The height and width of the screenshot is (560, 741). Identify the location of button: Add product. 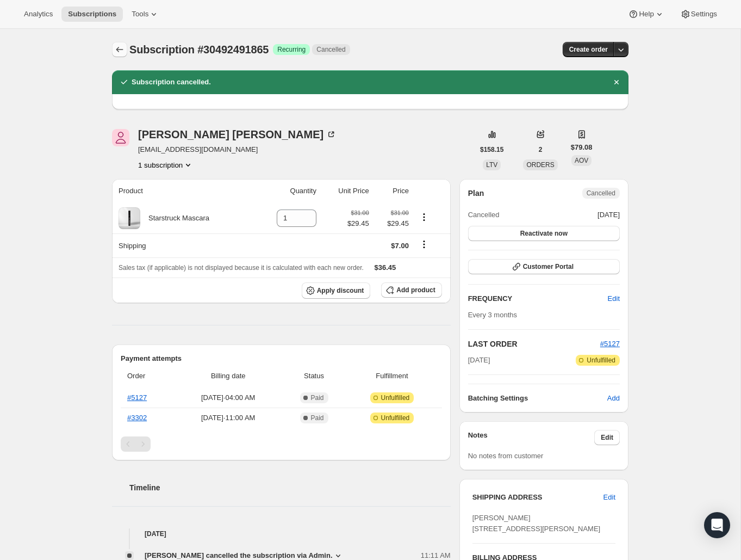
(411, 290).